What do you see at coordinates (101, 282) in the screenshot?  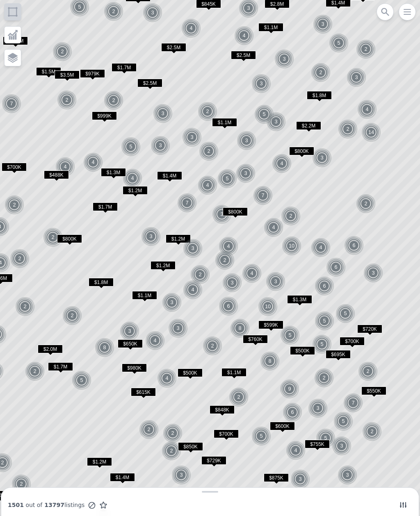 I see `span: $1.8M` at bounding box center [101, 282].